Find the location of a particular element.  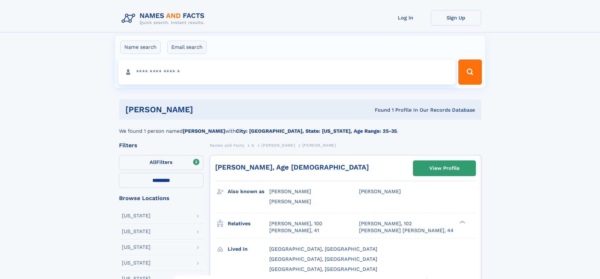

a: Names and Facts is located at coordinates (227, 145).